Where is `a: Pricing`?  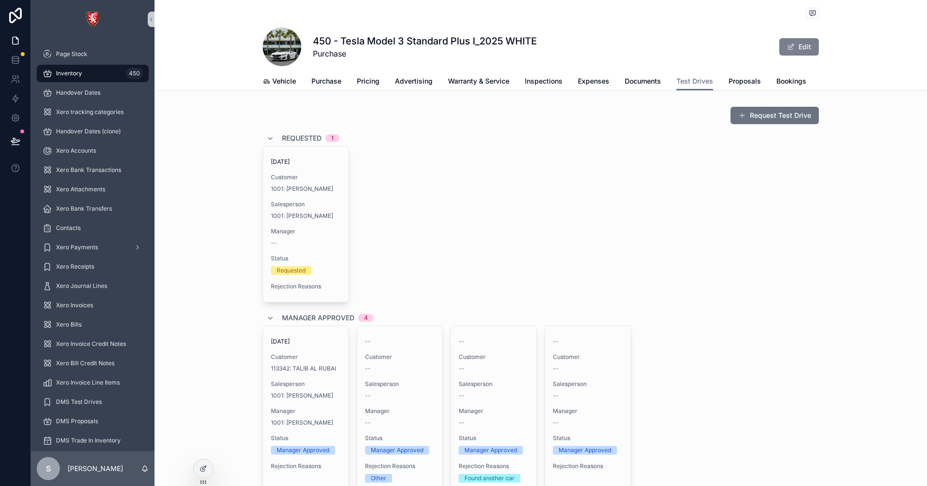
a: Pricing is located at coordinates (368, 82).